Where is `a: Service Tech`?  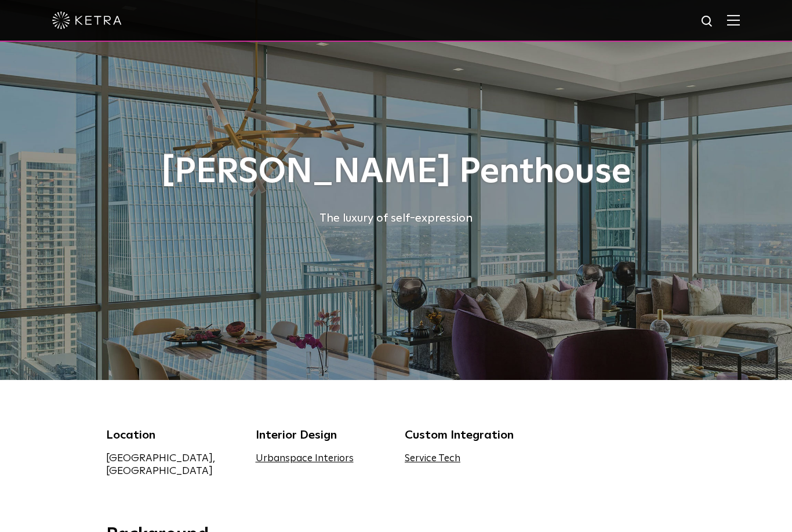 a: Service Tech is located at coordinates (433, 458).